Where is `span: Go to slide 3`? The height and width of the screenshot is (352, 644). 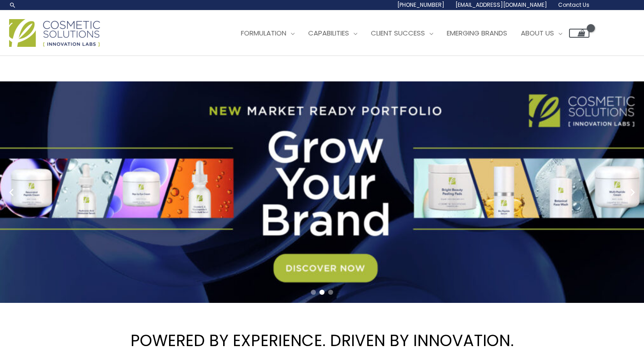
span: Go to slide 3 is located at coordinates (331, 291).